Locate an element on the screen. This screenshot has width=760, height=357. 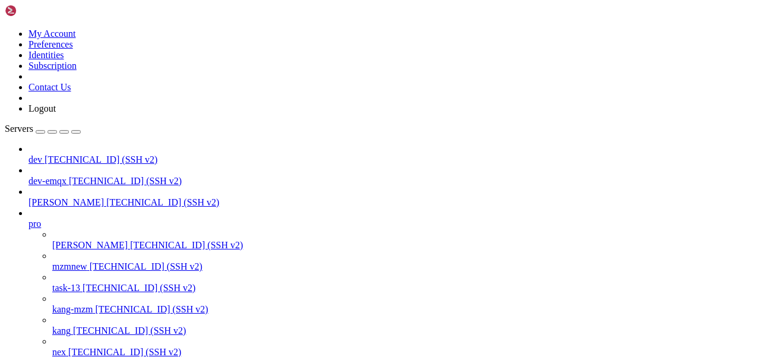
span: => [builder 3/7] RUN apk add --no-cache git ca-certificates && update-ca-certificates 1.2s is located at coordinates (283, 177).